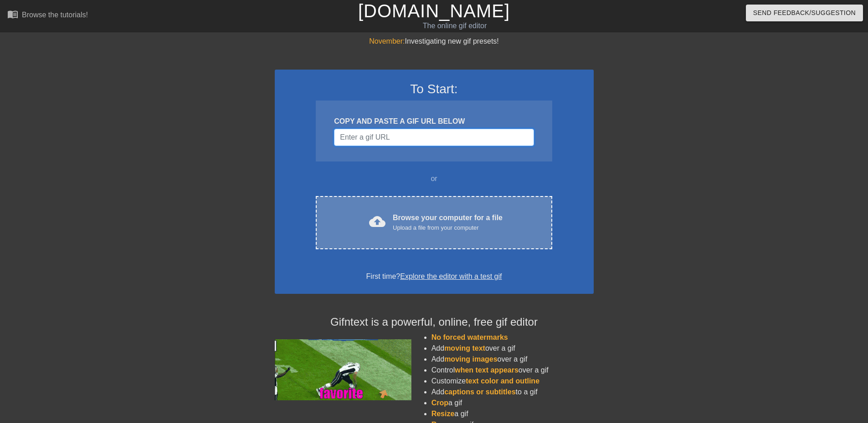  Describe the element at coordinates (486, 370) in the screenshot. I see `span: when text appears` at that location.